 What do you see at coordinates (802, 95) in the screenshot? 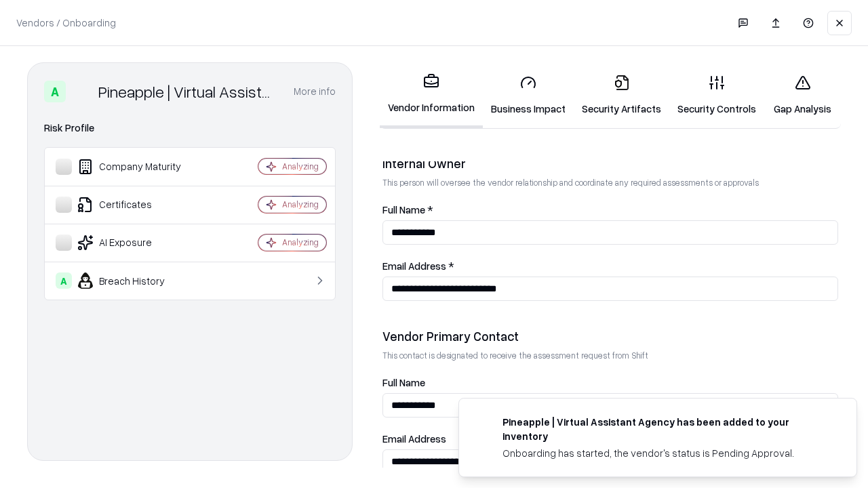
I see `a: Gap Analysis` at bounding box center [802, 95].